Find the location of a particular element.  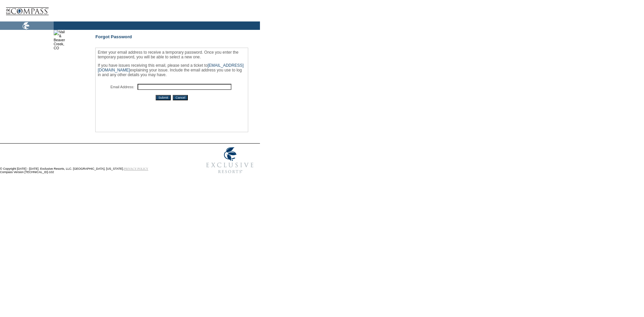

img: Exclusive Resorts is located at coordinates (230, 160).